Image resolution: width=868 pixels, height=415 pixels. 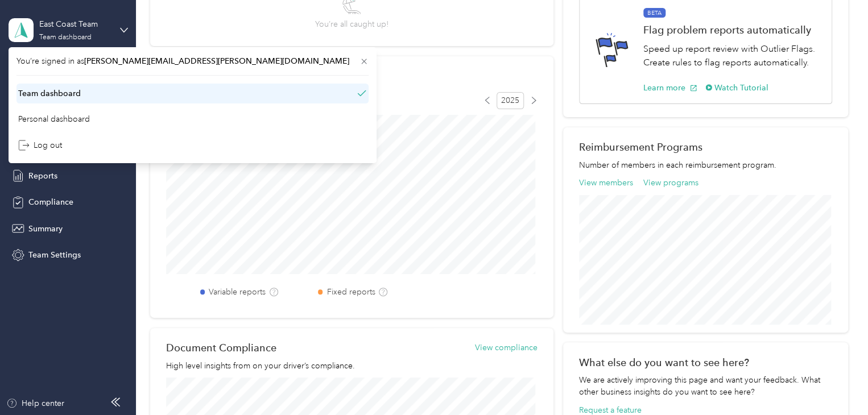 What do you see at coordinates (45, 229) in the screenshot?
I see `span: Summary` at bounding box center [45, 229].